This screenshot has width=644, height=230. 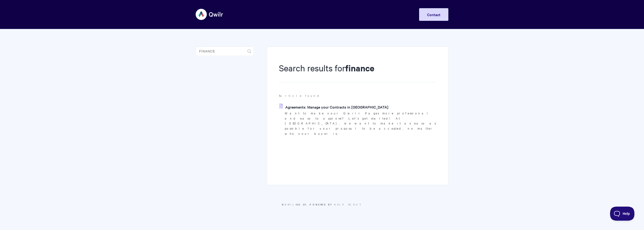 What do you see at coordinates (291, 204) in the screenshot?
I see `a: Qwilr` at bounding box center [291, 204].